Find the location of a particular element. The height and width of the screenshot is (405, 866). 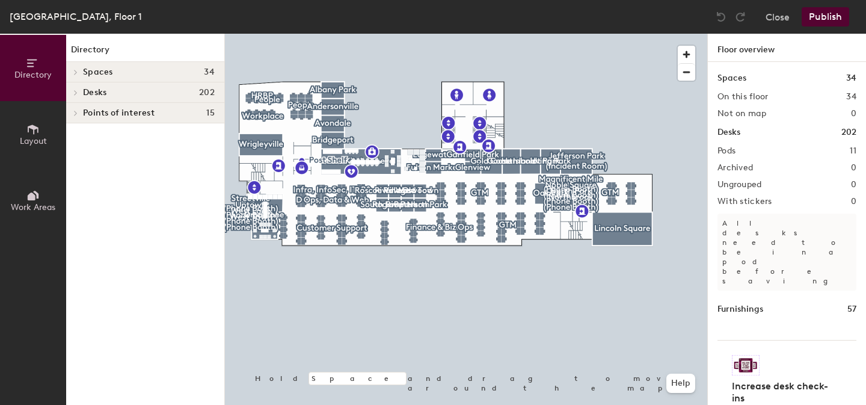

h2: 11 is located at coordinates (852, 151).